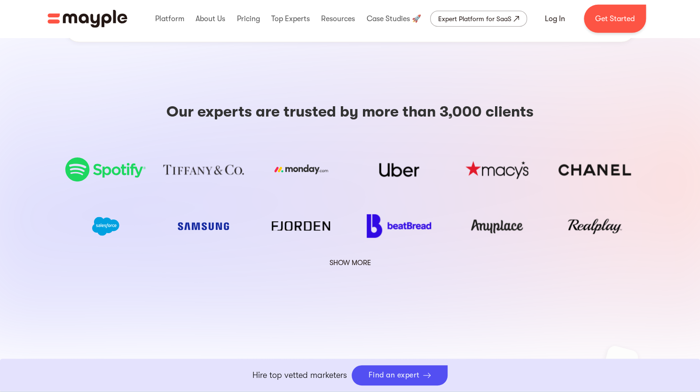  Describe the element at coordinates (248, 19) in the screenshot. I see `div: Pricing` at that location.